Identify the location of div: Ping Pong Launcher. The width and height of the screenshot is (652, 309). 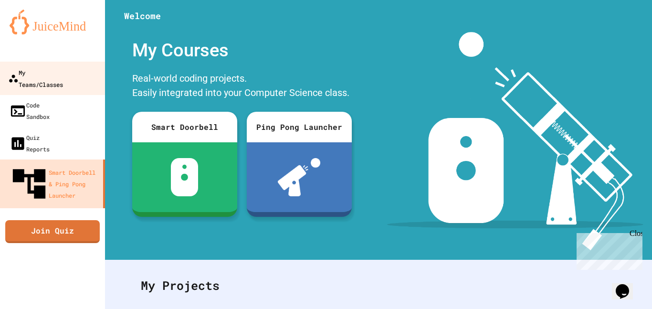
(299, 127).